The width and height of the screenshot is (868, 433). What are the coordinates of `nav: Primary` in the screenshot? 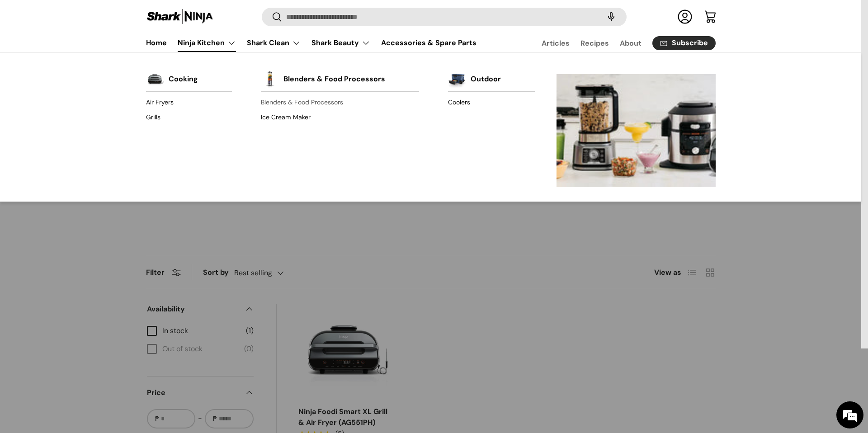 It's located at (311, 43).